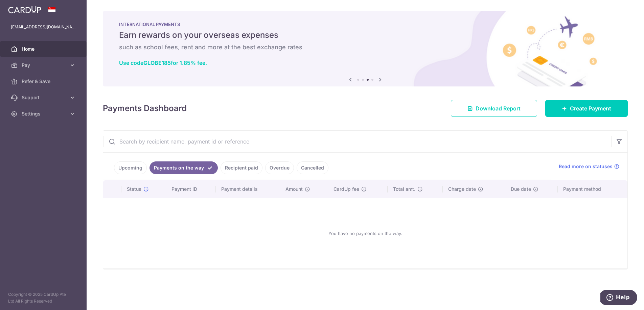 This screenshot has height=310, width=644. Describe the element at coordinates (44, 114) in the screenshot. I see `span: Settings` at that location.